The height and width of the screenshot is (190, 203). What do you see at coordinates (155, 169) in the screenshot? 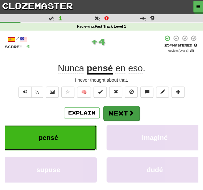
I see `span: dudé` at bounding box center [155, 169].